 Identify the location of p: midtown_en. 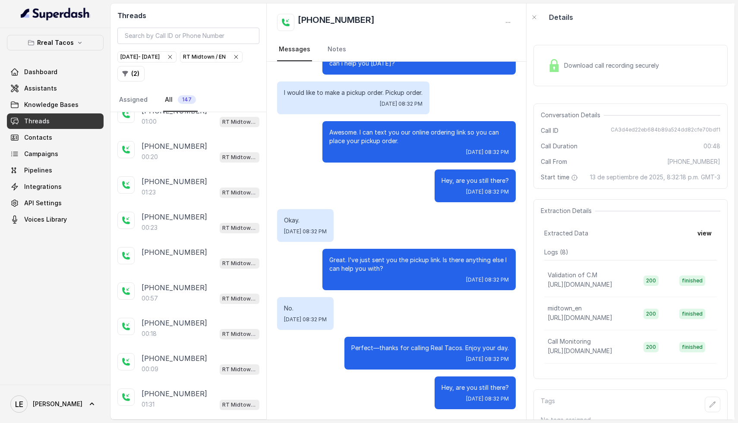
(565, 309).